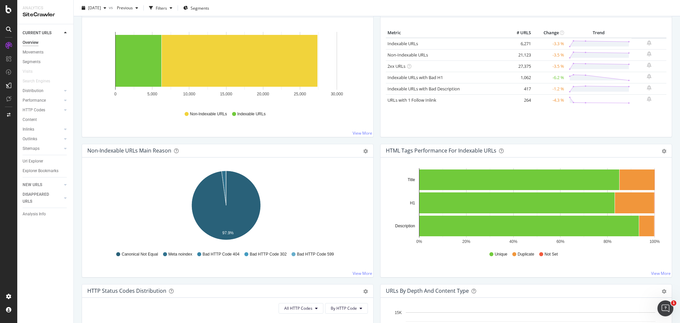 The width and height of the screenshot is (680, 323). Describe the element at coordinates (301, 308) in the screenshot. I see `button: All HTTP Codes` at that location.